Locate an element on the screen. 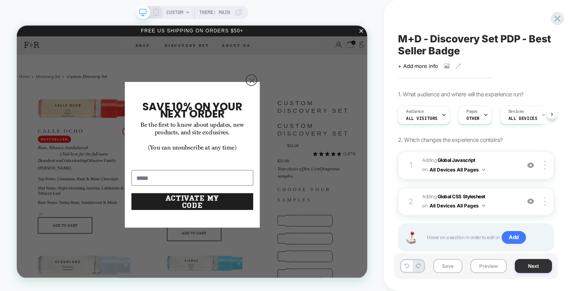  img: Joystick is located at coordinates (411, 238).